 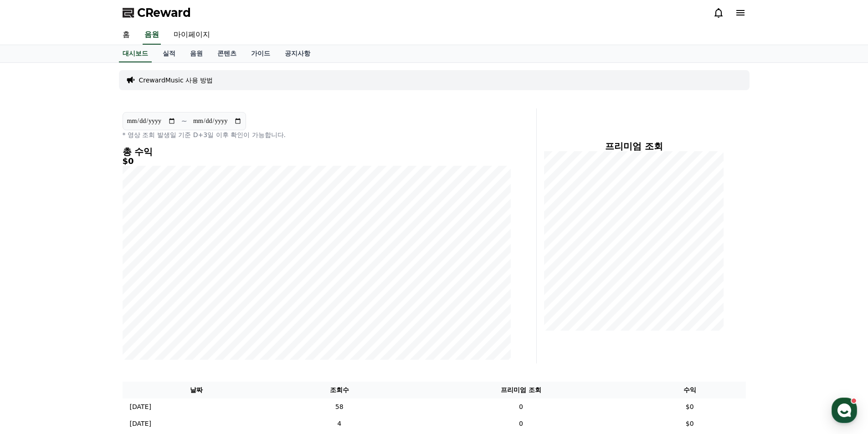 I want to click on a: 가이드, so click(x=260, y=54).